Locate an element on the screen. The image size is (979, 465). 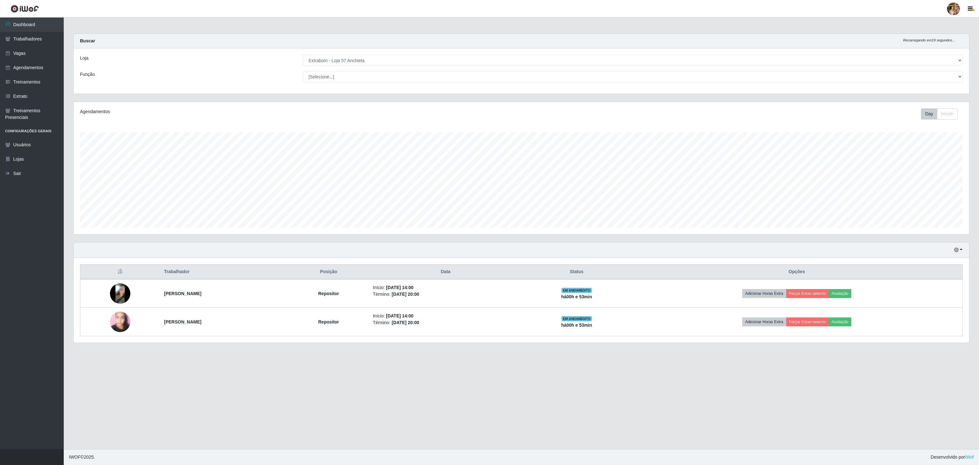
th: Status is located at coordinates (577, 272).